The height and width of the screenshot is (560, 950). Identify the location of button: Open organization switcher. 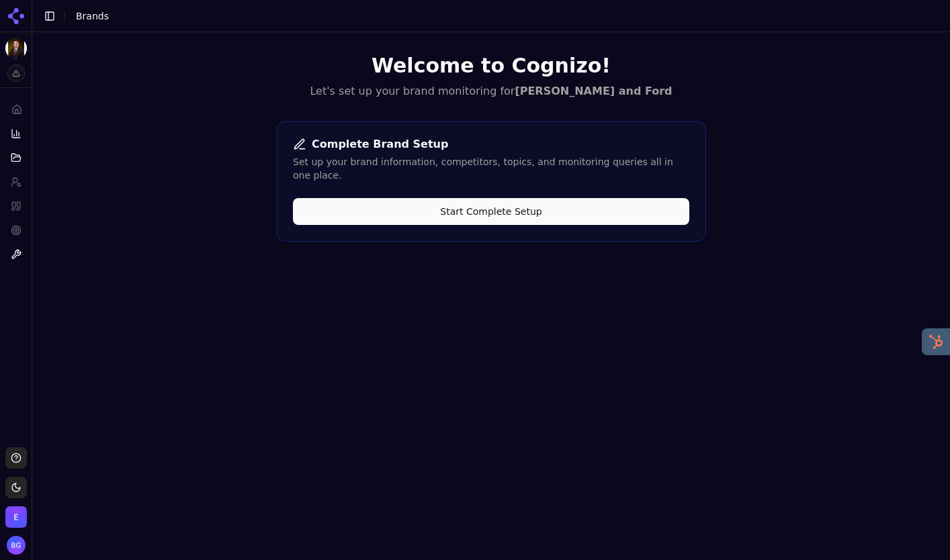
(16, 517).